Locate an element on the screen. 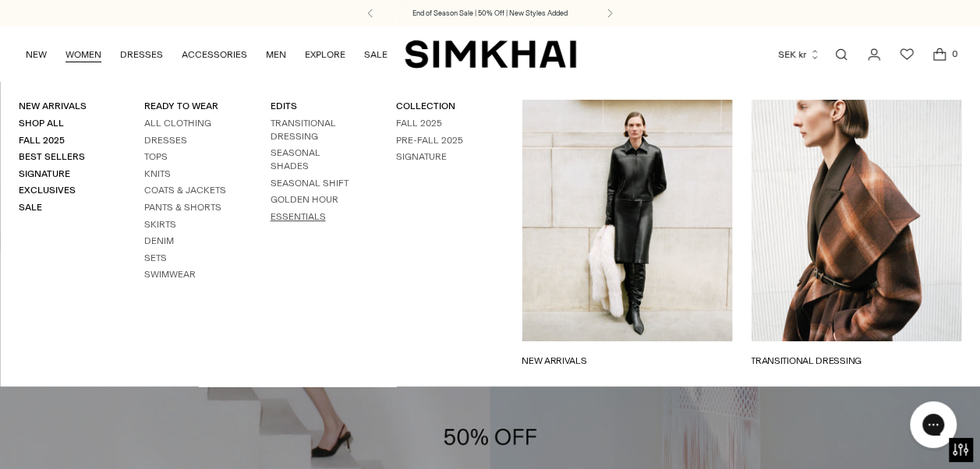 The height and width of the screenshot is (469, 980). button: SEK kr is located at coordinates (799, 55).